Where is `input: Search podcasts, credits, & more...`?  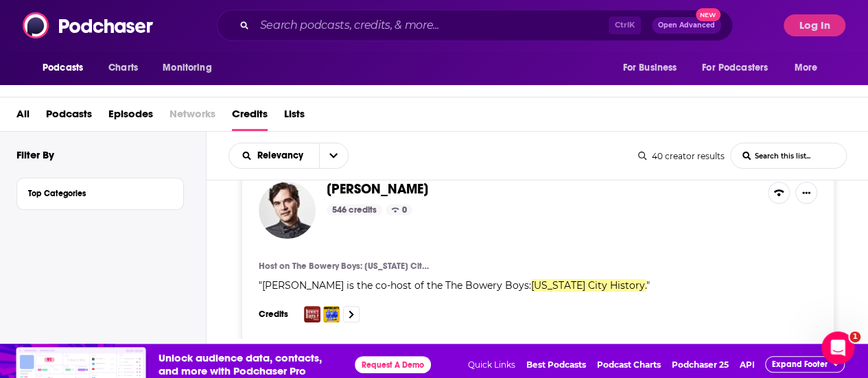 input: Search podcasts, credits, & more... is located at coordinates (432, 26).